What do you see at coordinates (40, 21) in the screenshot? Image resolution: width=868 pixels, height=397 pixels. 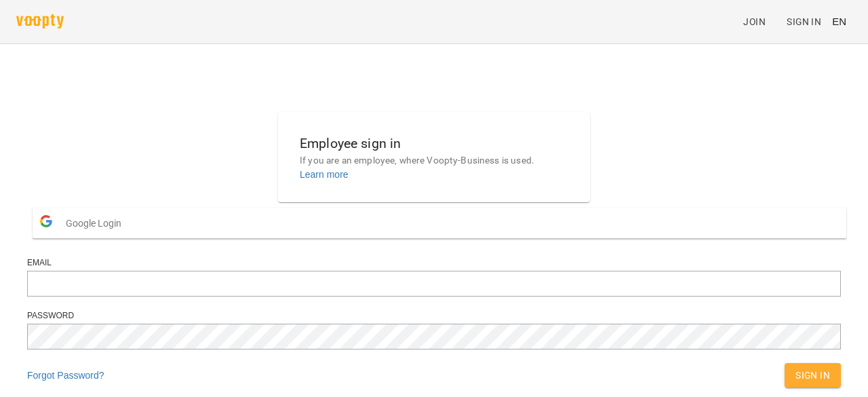 I see `img: voopty.png` at bounding box center [40, 21].